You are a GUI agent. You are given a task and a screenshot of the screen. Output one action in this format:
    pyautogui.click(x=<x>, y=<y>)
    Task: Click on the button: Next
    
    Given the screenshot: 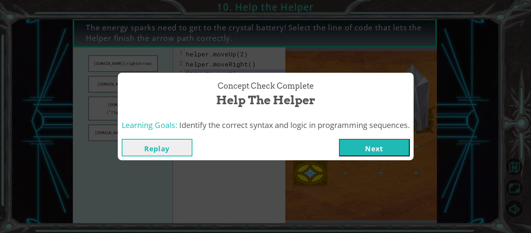 What is the action you would take?
    pyautogui.click(x=375, y=147)
    